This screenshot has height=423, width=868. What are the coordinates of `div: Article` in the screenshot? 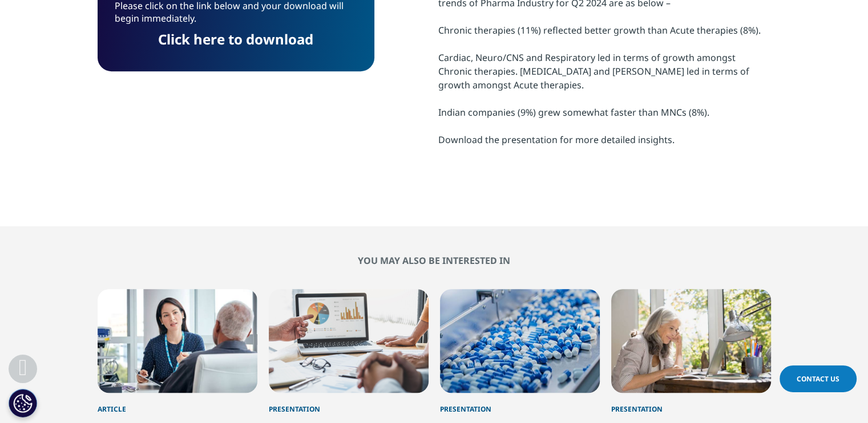 It's located at (177, 404).